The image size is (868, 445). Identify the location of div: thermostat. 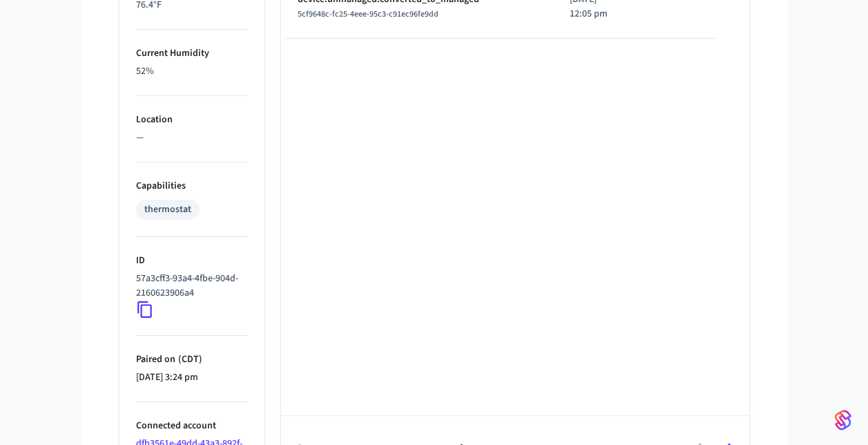
(168, 210).